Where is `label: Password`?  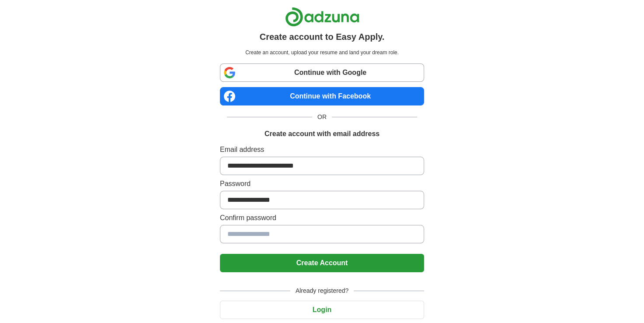 label: Password is located at coordinates (322, 184).